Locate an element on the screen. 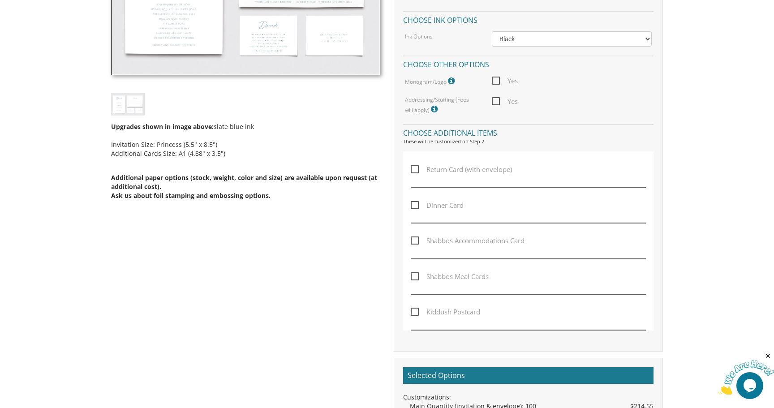 Image resolution: width=774 pixels, height=408 pixels. h2: Selected Options is located at coordinates (528, 376).